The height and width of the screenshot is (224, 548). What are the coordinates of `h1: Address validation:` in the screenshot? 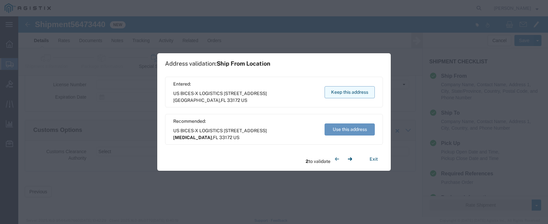 It's located at (217, 64).